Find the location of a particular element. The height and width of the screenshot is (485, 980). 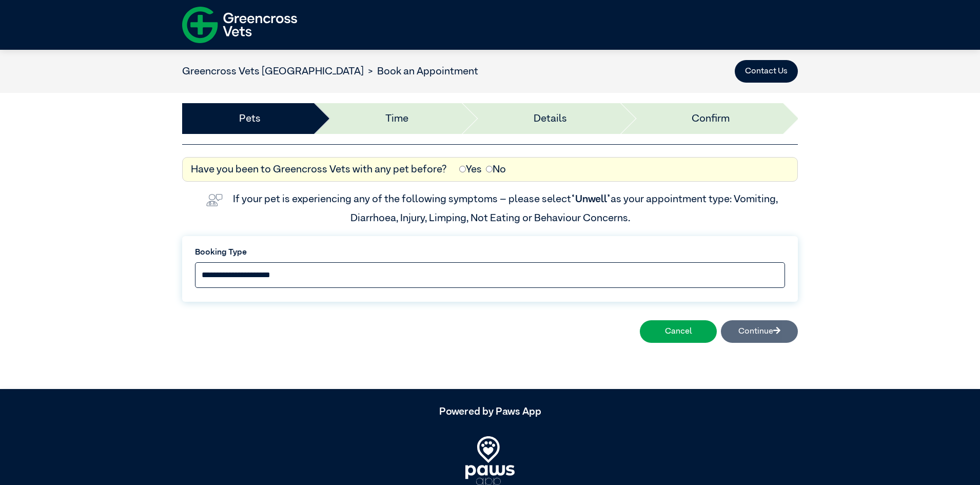

nav: breadcrumb is located at coordinates (330, 71).